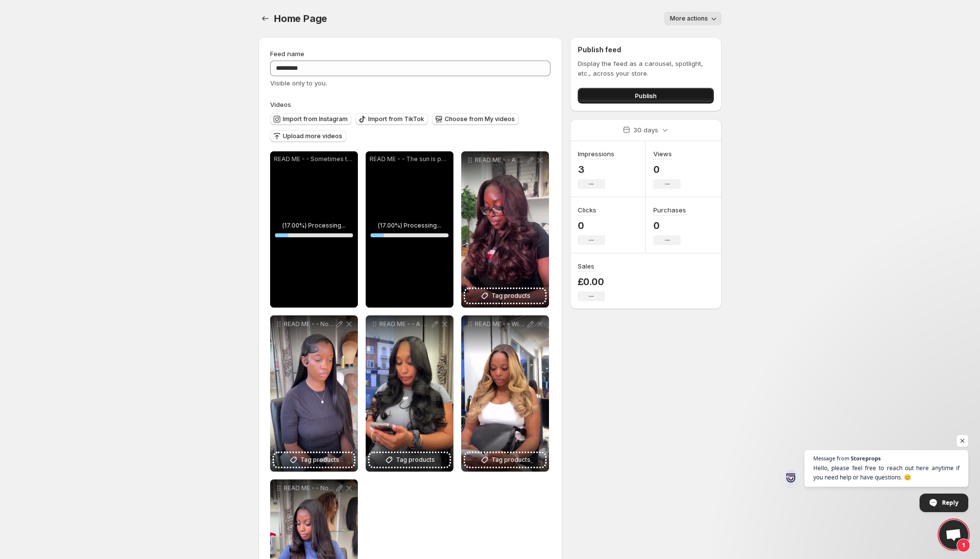 This screenshot has width=980, height=559. What do you see at coordinates (592, 282) in the screenshot?
I see `p: £0.00` at bounding box center [592, 282].